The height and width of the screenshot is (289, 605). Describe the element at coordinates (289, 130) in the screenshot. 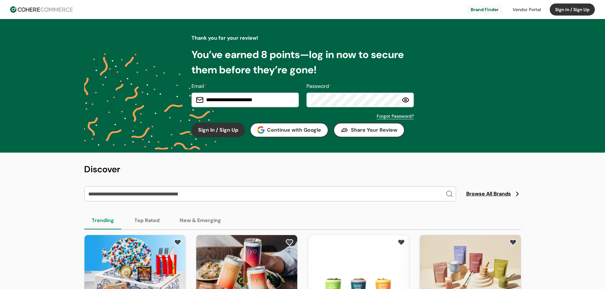

I see `div: Continue with Google` at that location.